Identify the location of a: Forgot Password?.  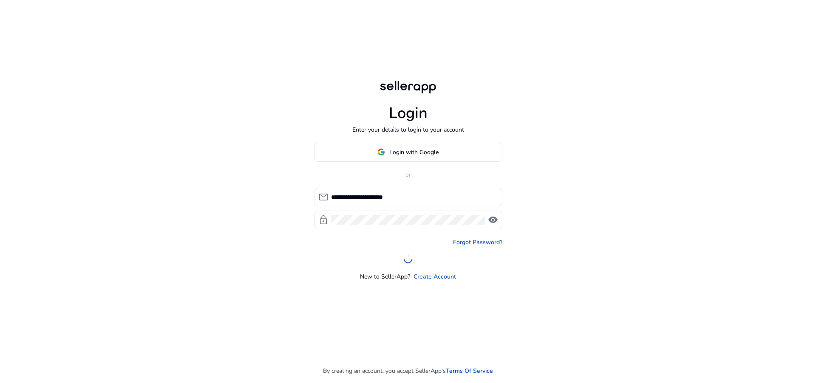
(478, 242).